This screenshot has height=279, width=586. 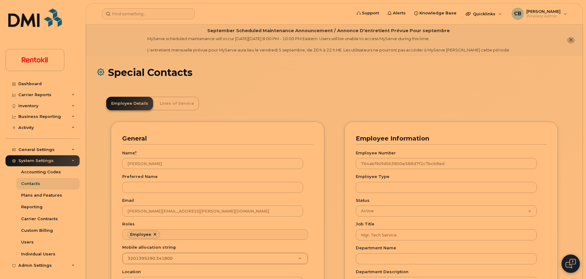 What do you see at coordinates (129, 103) in the screenshot?
I see `a: Employee Details` at bounding box center [129, 103].